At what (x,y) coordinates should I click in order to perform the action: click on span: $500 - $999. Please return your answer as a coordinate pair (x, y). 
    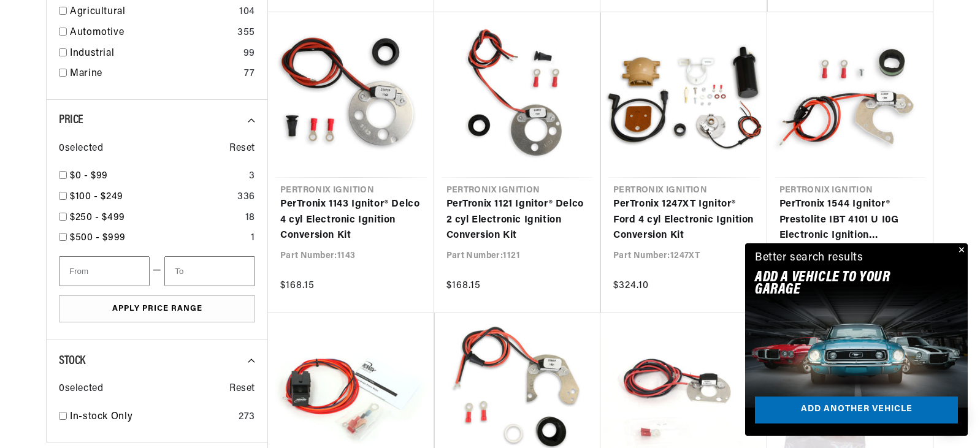
    Looking at the image, I should click on (97, 238).